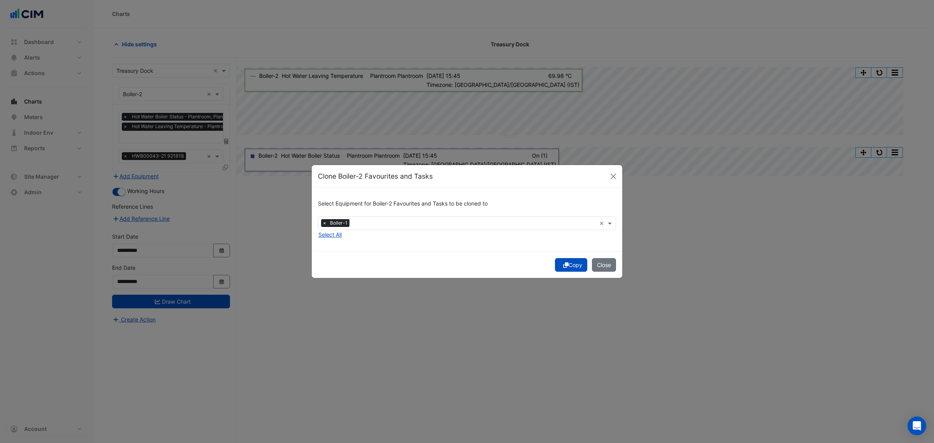 The width and height of the screenshot is (934, 443). Describe the element at coordinates (571, 265) in the screenshot. I see `button: Copy` at that location.